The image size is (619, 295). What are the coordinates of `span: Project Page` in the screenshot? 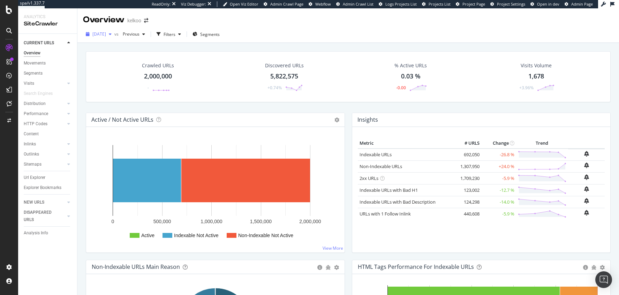 It's located at (473, 4).